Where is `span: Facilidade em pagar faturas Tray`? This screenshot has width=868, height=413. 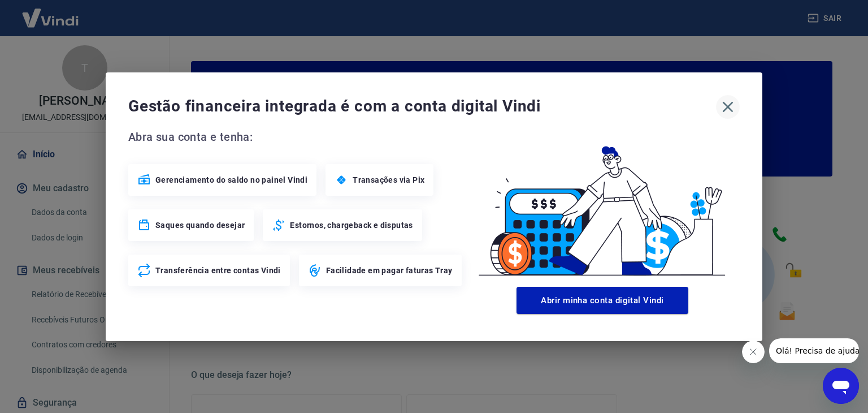
span: Facilidade em pagar faturas Tray is located at coordinates (389, 270).